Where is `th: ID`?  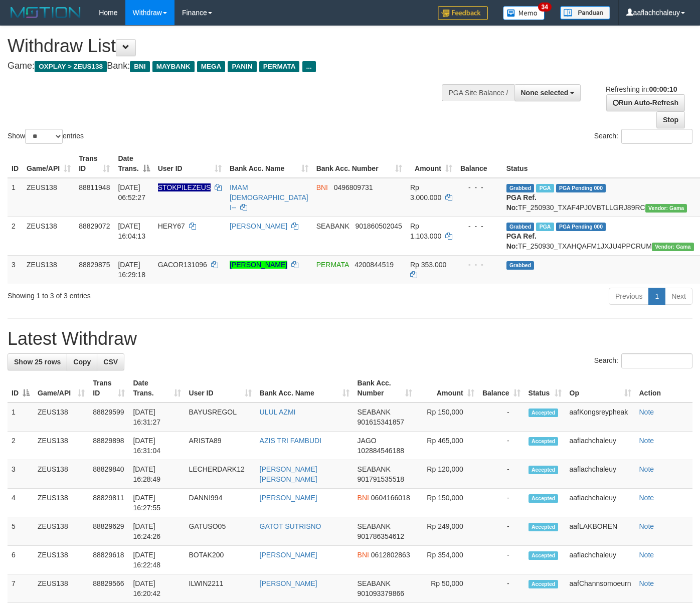 th: ID is located at coordinates (15, 163).